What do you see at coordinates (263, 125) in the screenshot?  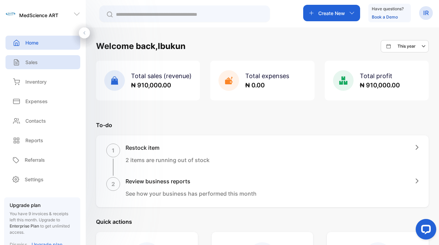 I see `p: To-do` at bounding box center [263, 125].